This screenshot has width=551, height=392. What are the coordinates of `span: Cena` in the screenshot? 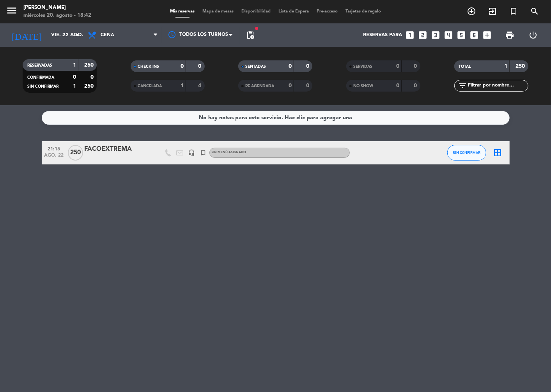 It's located at (107, 35).